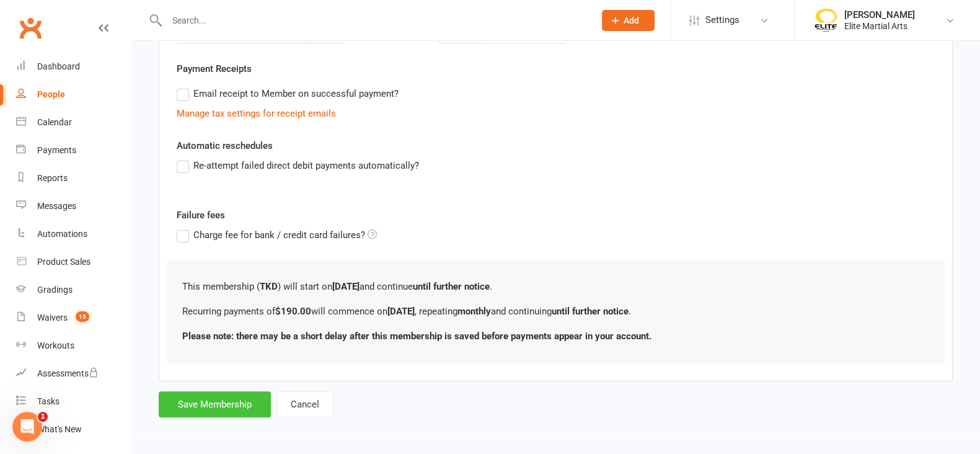 This screenshot has width=980, height=454. Describe the element at coordinates (74, 177) in the screenshot. I see `a: Reports` at that location.